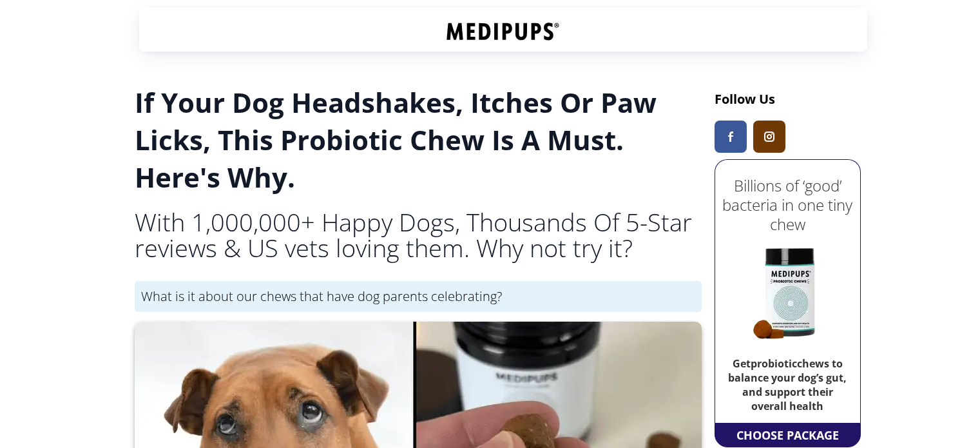  Describe the element at coordinates (788, 99) in the screenshot. I see `h3: Follow Us` at that location.